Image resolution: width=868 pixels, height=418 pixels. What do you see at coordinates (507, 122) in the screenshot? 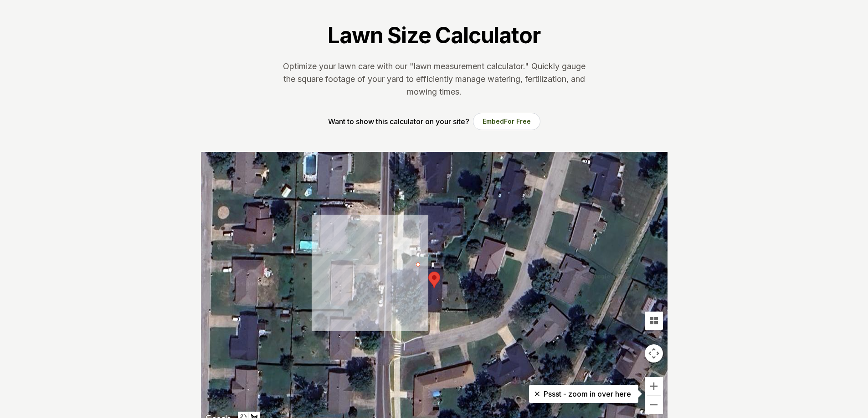
I see `button: EmbedFor Free` at bounding box center [507, 122].